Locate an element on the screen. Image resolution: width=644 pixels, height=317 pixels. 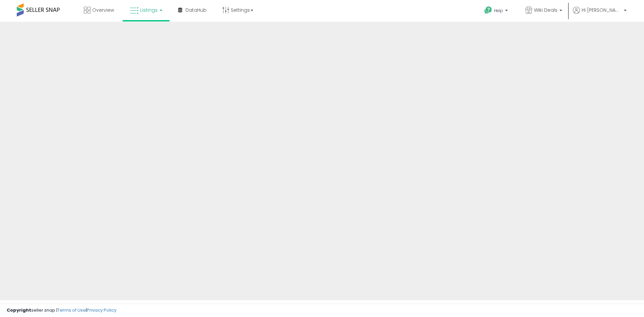
span: DataHub is located at coordinates (196, 10).